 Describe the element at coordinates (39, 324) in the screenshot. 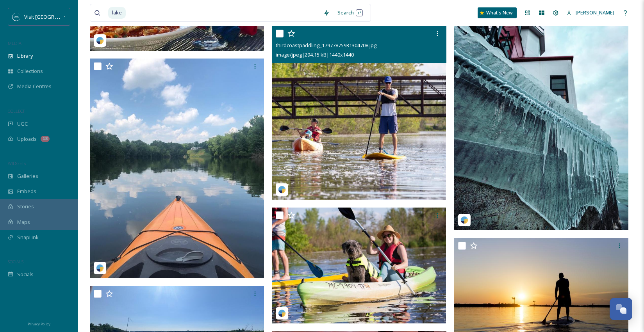

I see `a: Privacy Policy` at that location.